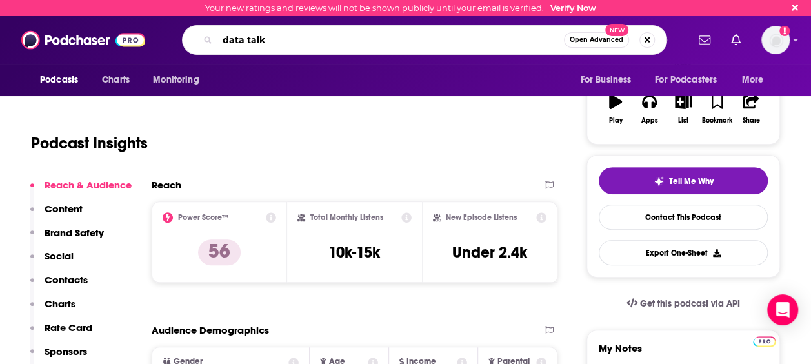 This screenshot has width=811, height=364. What do you see at coordinates (650, 121) in the screenshot?
I see `div: Apps` at bounding box center [650, 121].